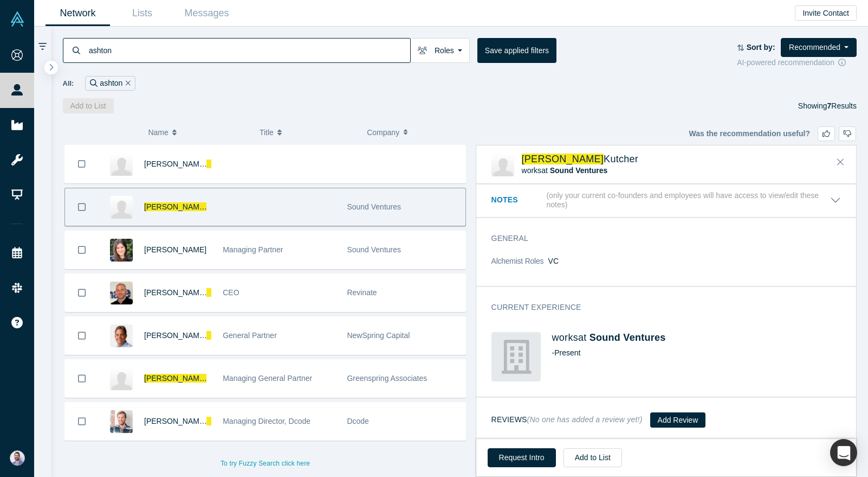 This screenshot has width=868, height=477. I want to click on span: Company, so click(383, 132).